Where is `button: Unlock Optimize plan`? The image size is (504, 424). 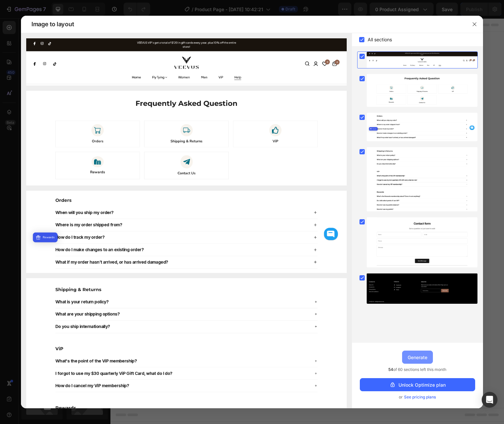
button: Unlock Optimize plan is located at coordinates (418, 385).